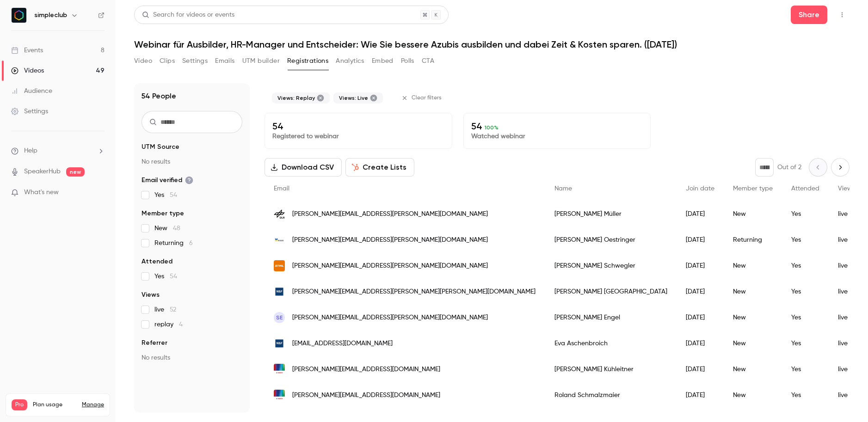  I want to click on img: at.bosch.com, so click(279, 395).